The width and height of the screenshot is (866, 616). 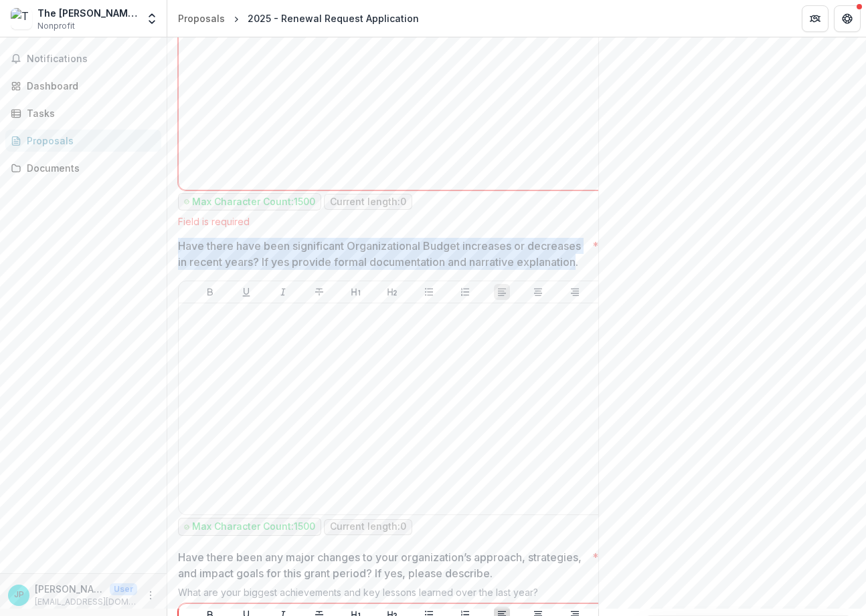 What do you see at coordinates (83, 113) in the screenshot?
I see `a: Tasks` at bounding box center [83, 113].